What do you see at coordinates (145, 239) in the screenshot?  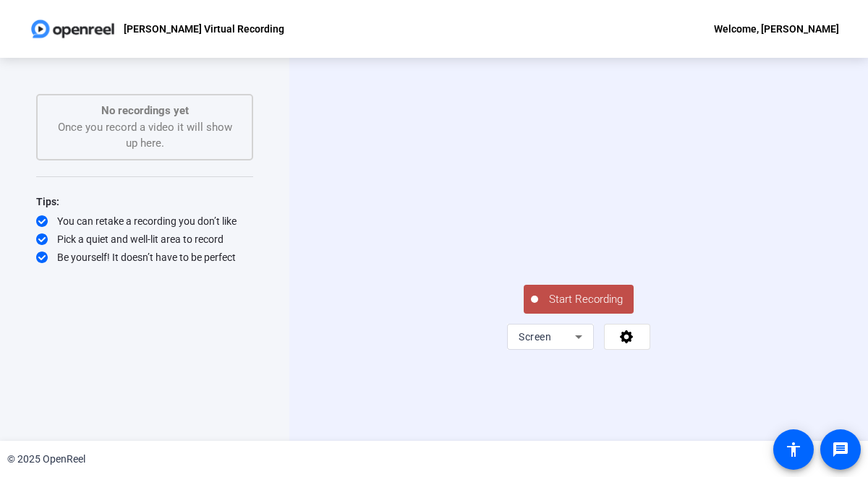 I see `div: Pick a quiet and well-lit area to record` at bounding box center [145, 239].